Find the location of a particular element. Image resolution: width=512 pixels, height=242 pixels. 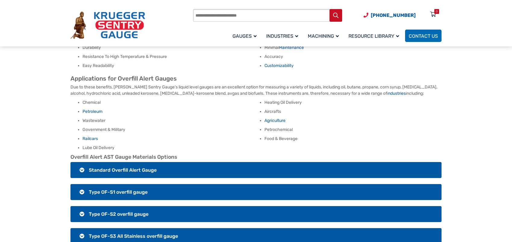

a: Customizability is located at coordinates (279, 65).